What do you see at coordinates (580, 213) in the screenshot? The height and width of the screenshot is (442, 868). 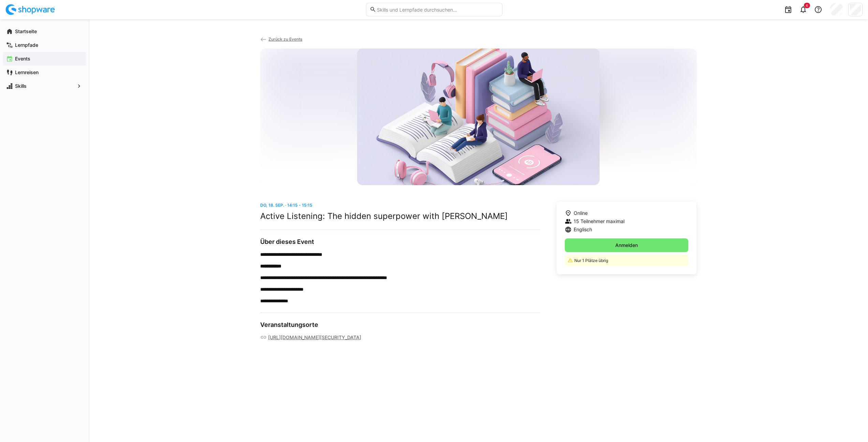 I see `span: Online` at bounding box center [580, 213].